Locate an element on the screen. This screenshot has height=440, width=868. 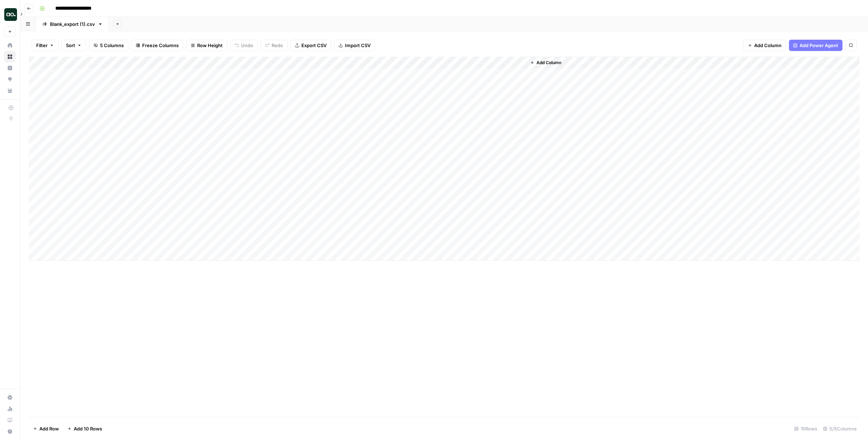
a: Blank_export (1).csv is located at coordinates (73, 24).